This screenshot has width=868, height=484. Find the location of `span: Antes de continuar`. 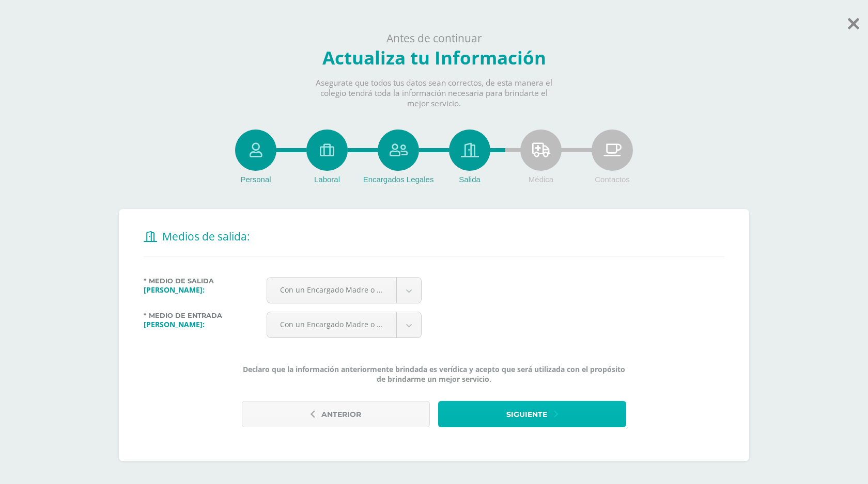

span: Antes de continuar is located at coordinates (434, 38).